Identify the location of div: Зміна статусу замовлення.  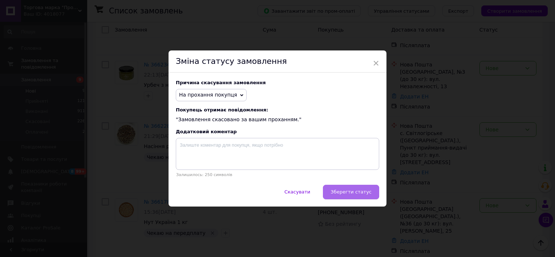
(278, 61).